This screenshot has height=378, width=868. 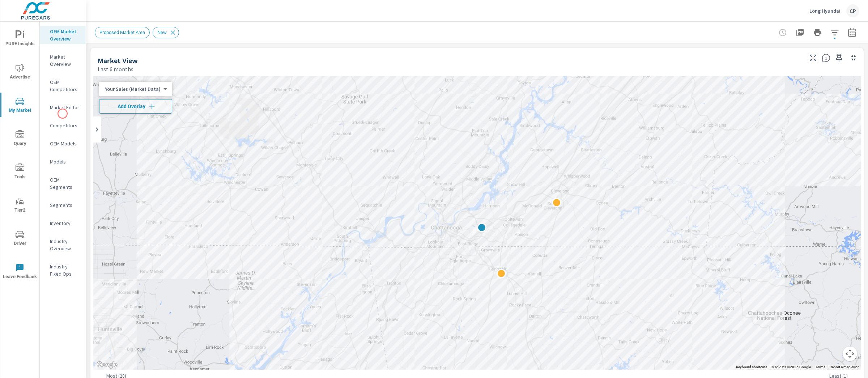 What do you see at coordinates (850, 353) in the screenshot?
I see `button: Map camera controls` at bounding box center [850, 353].